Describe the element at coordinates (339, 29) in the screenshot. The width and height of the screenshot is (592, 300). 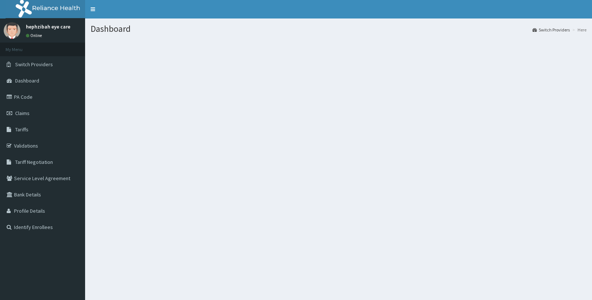
I see `h1: Dashboard` at that location.